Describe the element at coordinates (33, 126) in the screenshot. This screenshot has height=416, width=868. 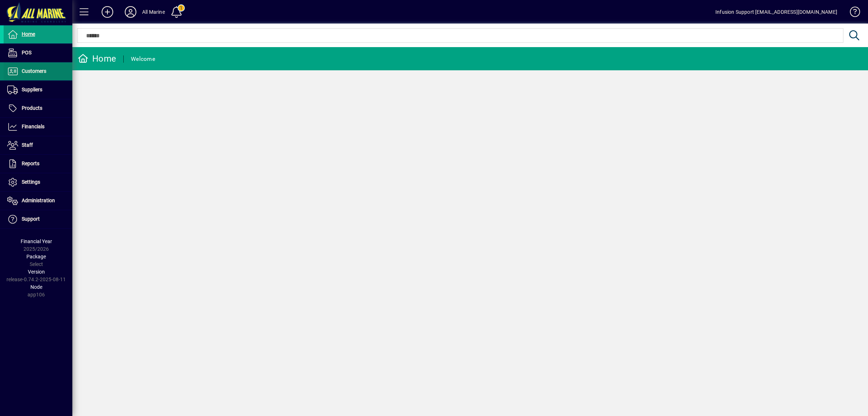
I see `span: Financials` at that location.